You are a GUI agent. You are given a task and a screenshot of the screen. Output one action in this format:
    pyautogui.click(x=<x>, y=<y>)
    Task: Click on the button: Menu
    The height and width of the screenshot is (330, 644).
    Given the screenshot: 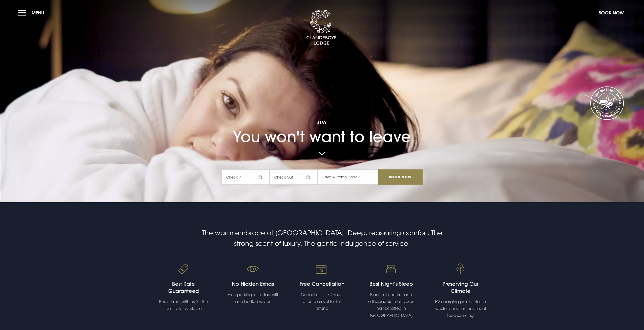 What is the action you would take?
    pyautogui.click(x=32, y=13)
    